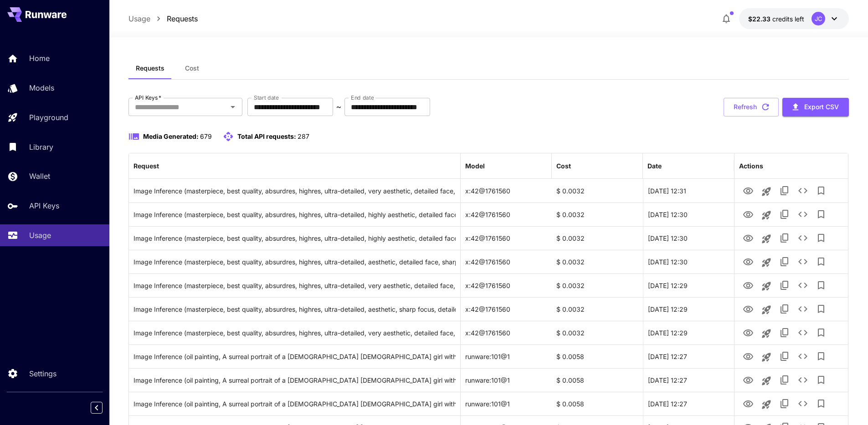 Image resolution: width=868 pixels, height=425 pixels. Describe the element at coordinates (39, 58) in the screenshot. I see `p: Home` at that location.